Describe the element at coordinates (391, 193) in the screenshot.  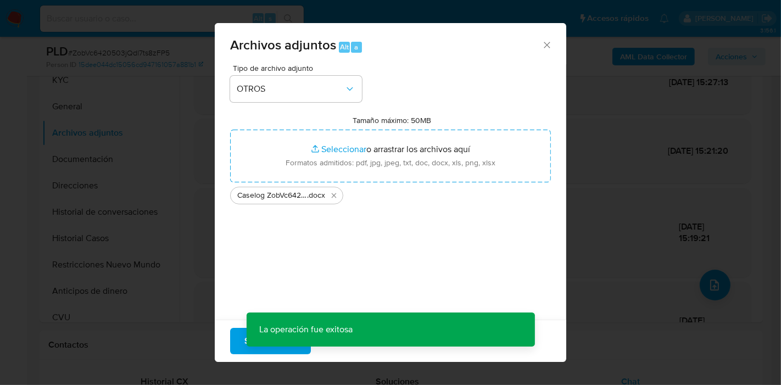
I see `ul: Archivos seleccionados` at that location.